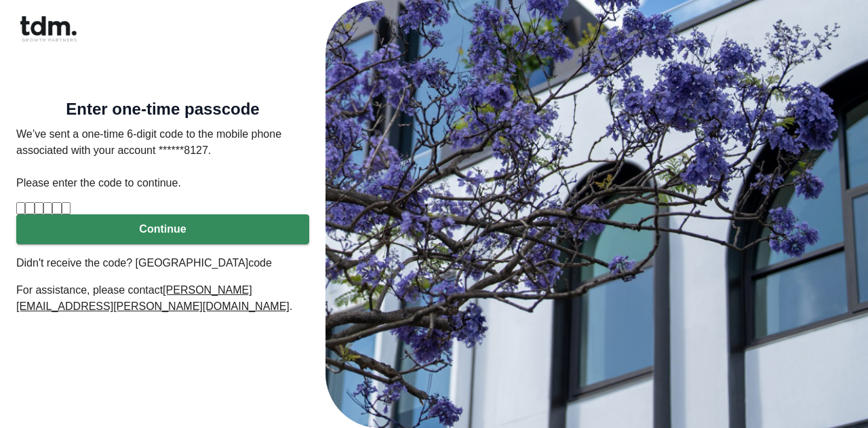 This screenshot has width=868, height=428. What do you see at coordinates (21, 208) in the screenshot?
I see `input: Please enter verification code. Digit 1` at bounding box center [21, 208].